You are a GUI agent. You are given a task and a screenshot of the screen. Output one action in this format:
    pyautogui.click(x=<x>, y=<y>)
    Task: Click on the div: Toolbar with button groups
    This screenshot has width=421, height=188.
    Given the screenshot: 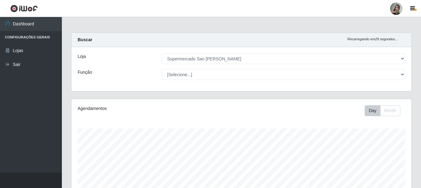 What is the action you would take?
    pyautogui.click(x=385, y=110)
    